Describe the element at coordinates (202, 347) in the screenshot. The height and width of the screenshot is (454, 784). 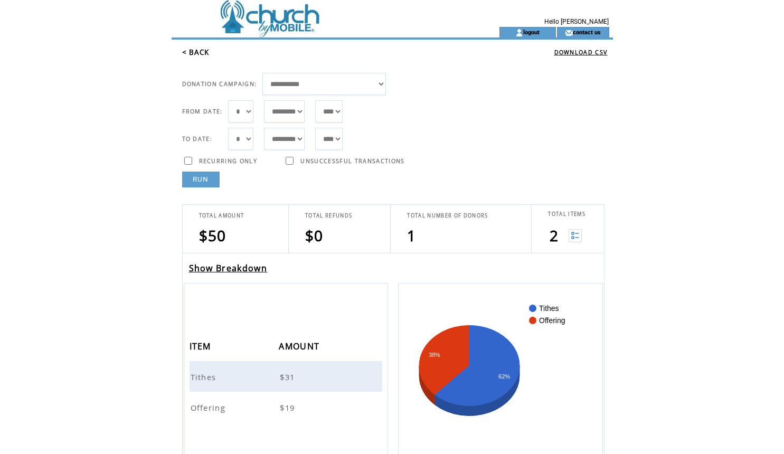
I see `span: ITEM` at that location.